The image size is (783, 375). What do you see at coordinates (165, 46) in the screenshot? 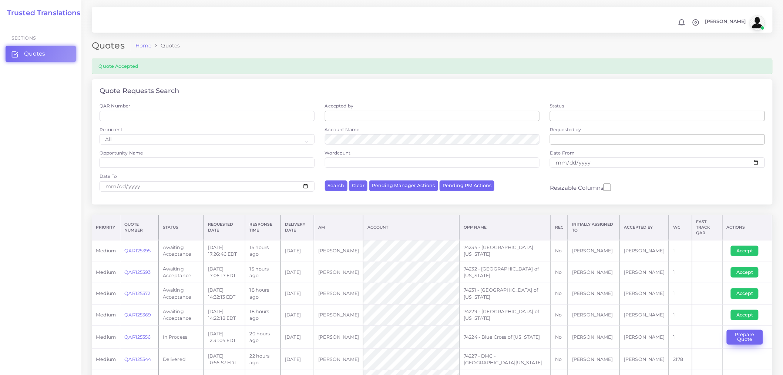
I see `li: Quotes` at bounding box center [165, 46].